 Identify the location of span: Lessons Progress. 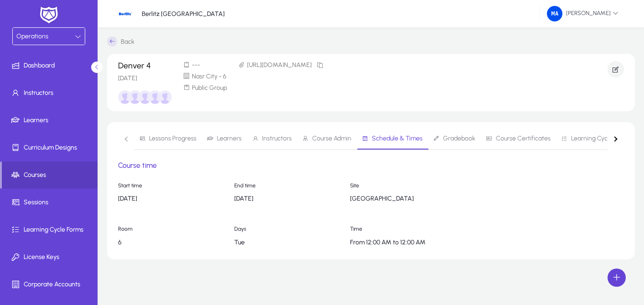
(173, 138).